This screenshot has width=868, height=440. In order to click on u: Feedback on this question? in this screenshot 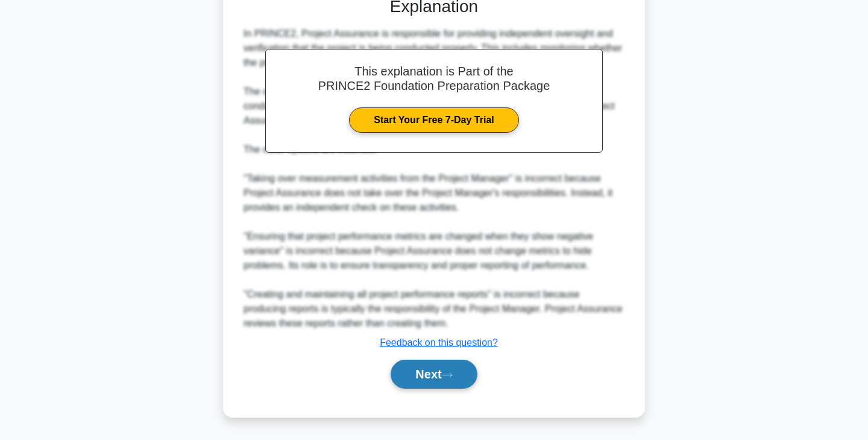, I will do `click(439, 342)`.